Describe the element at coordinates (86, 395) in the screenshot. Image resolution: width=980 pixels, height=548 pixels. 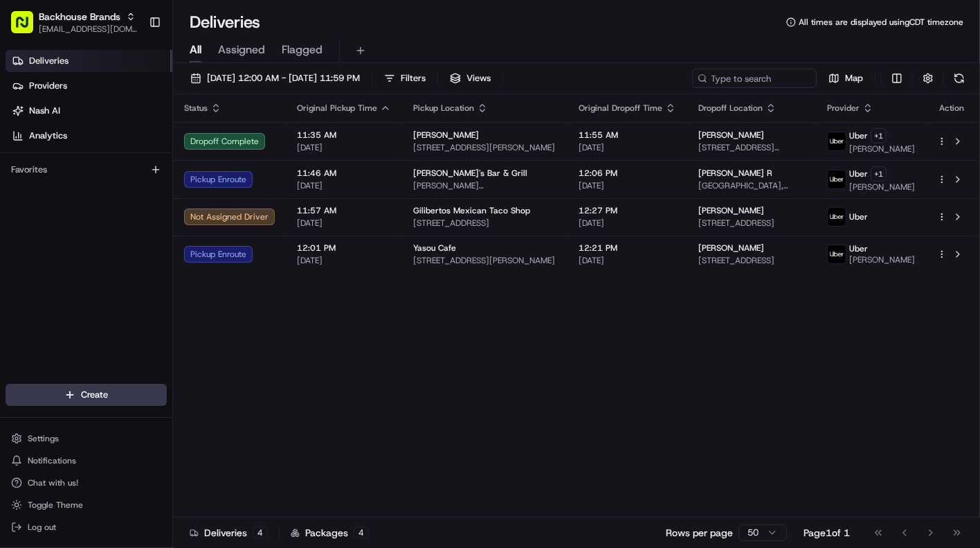
I see `button: Create` at that location.